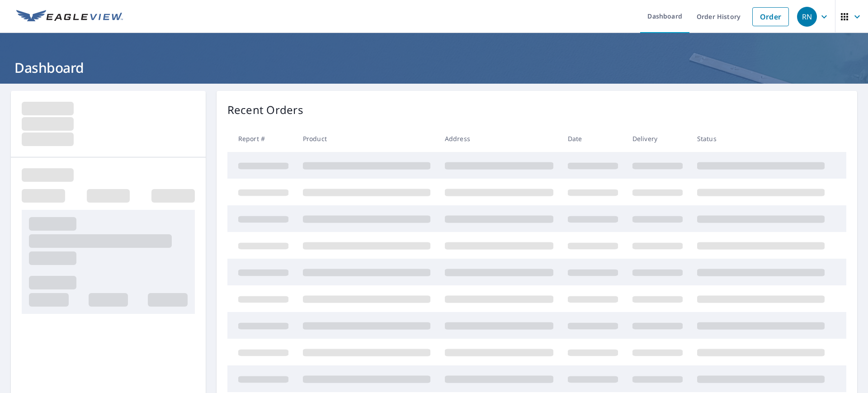  Describe the element at coordinates (657, 138) in the screenshot. I see `th: Delivery` at that location.